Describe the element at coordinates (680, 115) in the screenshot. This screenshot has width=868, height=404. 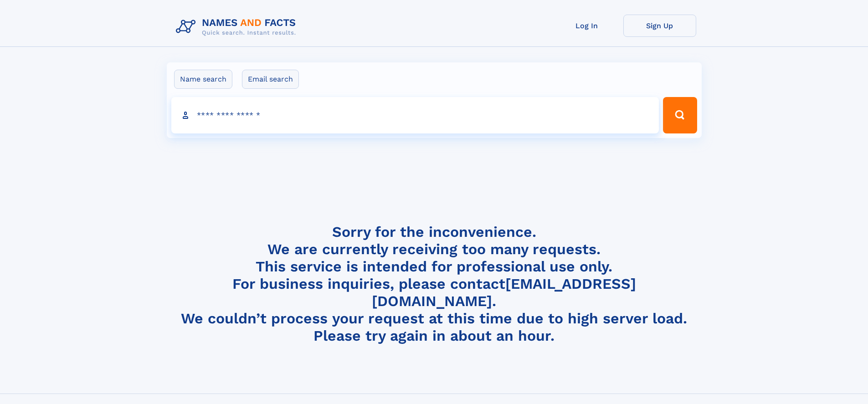
I see `button: Search Button` at that location.